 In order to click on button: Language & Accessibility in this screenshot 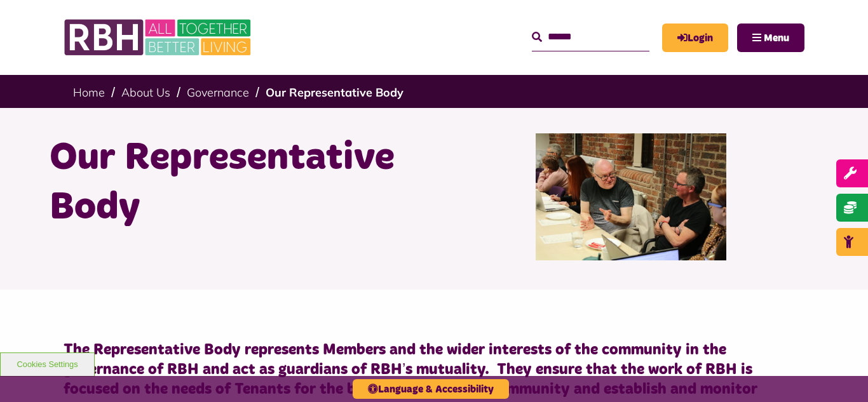, I will do `click(431, 389)`.